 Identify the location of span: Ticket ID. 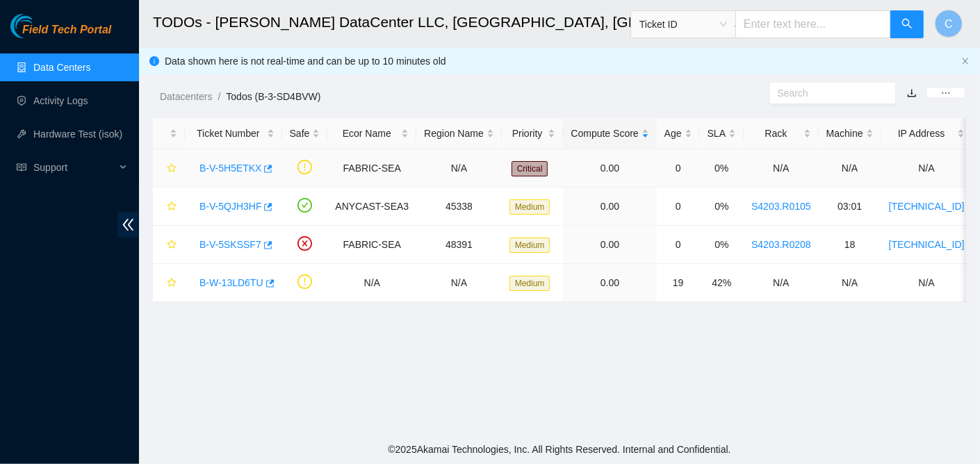
(683, 24).